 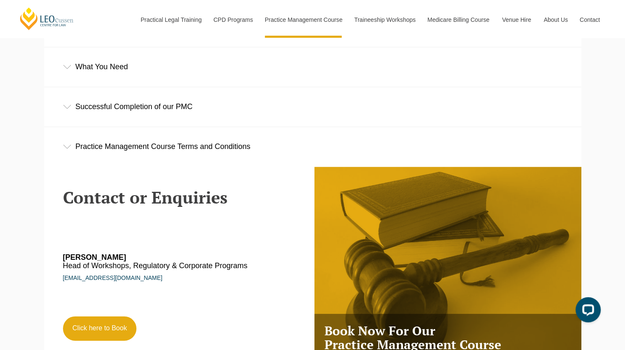 What do you see at coordinates (233, 20) in the screenshot?
I see `a: CPD Programs` at bounding box center [233, 20].